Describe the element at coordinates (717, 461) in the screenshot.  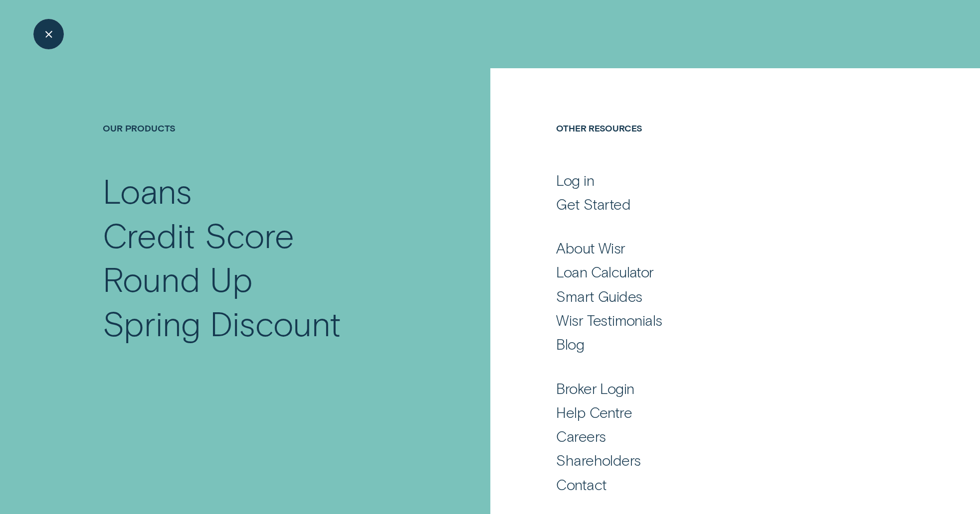
I see `a: Shareholders` at that location.